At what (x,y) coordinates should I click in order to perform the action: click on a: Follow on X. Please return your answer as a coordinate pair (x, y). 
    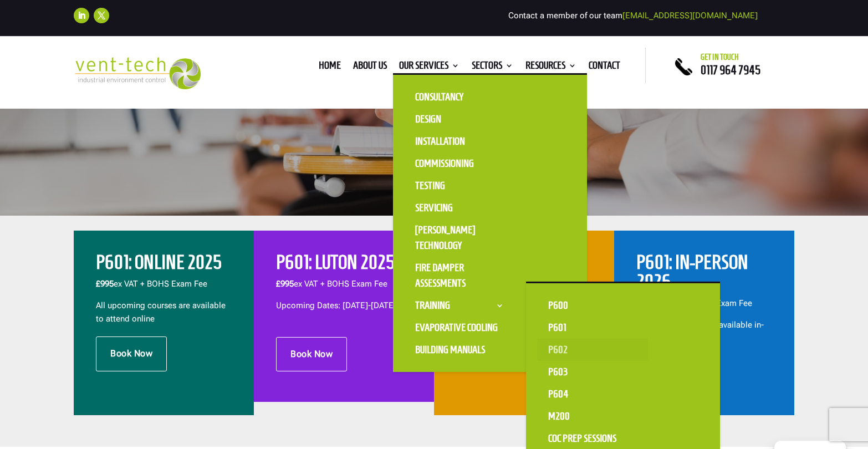
    Looking at the image, I should click on (102, 16).